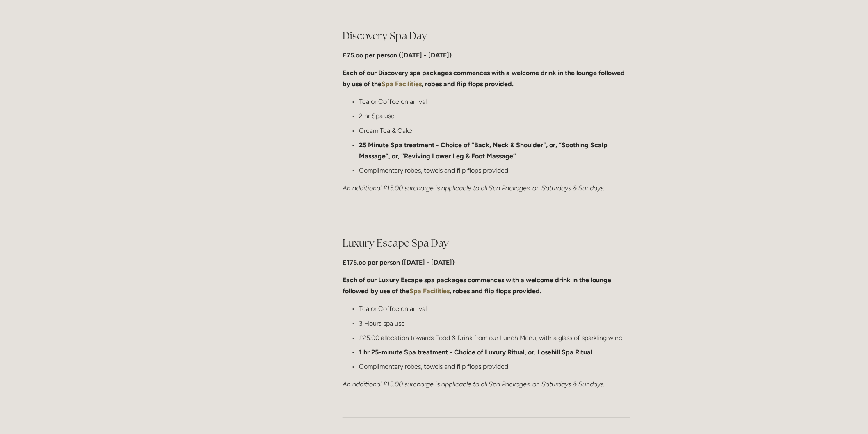  What do you see at coordinates (484, 151) in the screenshot?
I see `strong: 25 Minute Spa treatment - Choice of “Back, Neck & Shoulder", or, “Soothing Scalp Massage”, or, “R...` at bounding box center [484, 151].